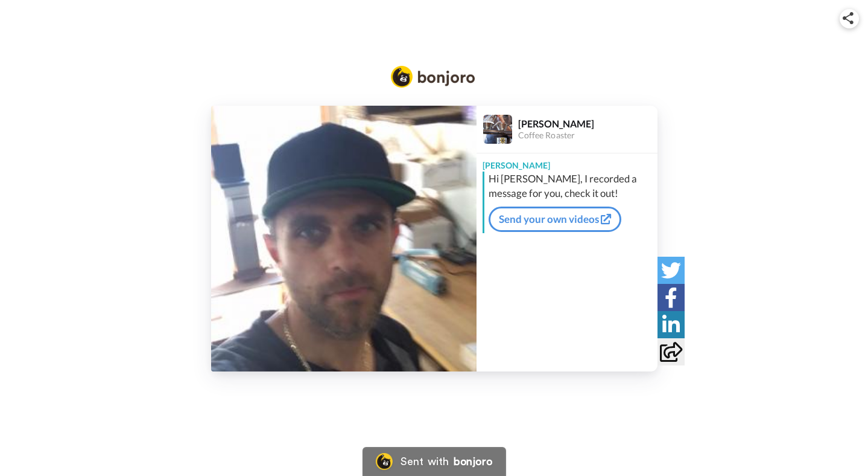 The height and width of the screenshot is (476, 868). Describe the element at coordinates (848, 18) in the screenshot. I see `img: ic_share.svg` at that location.